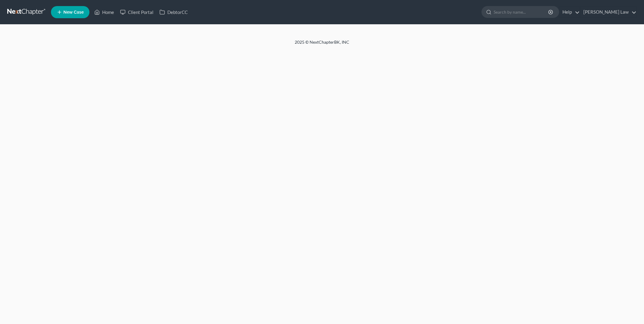 The height and width of the screenshot is (324, 644). Describe the element at coordinates (137, 12) in the screenshot. I see `a: Client Portal` at that location.